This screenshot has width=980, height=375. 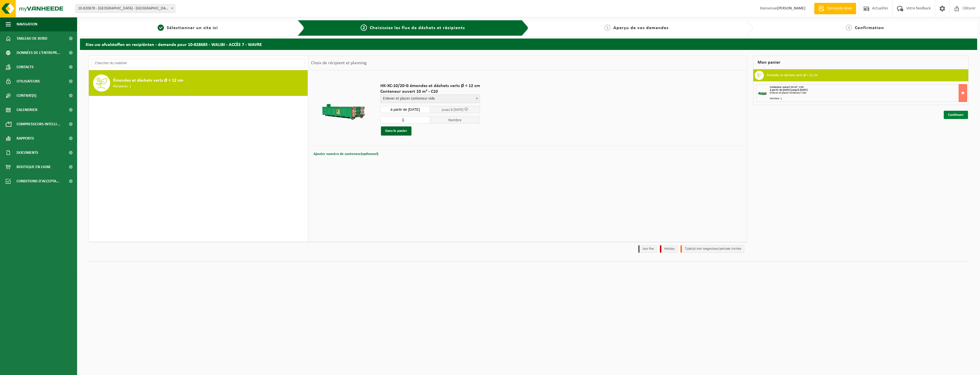 I want to click on span: Demande devis, so click(x=840, y=9).